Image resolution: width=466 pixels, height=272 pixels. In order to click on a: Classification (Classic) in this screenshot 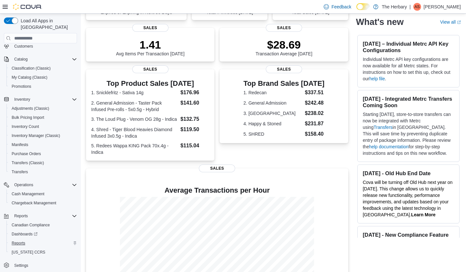, I will do `click(31, 68)`.